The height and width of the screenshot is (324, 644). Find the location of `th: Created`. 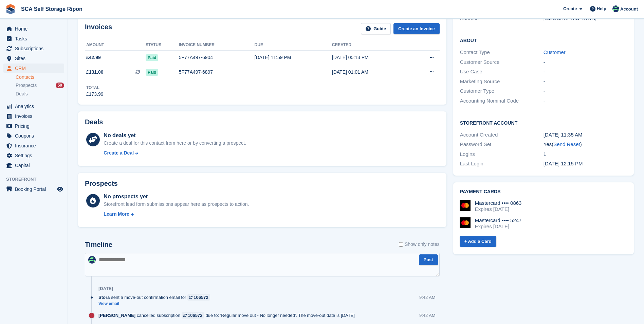

th: Created is located at coordinates (371, 45).